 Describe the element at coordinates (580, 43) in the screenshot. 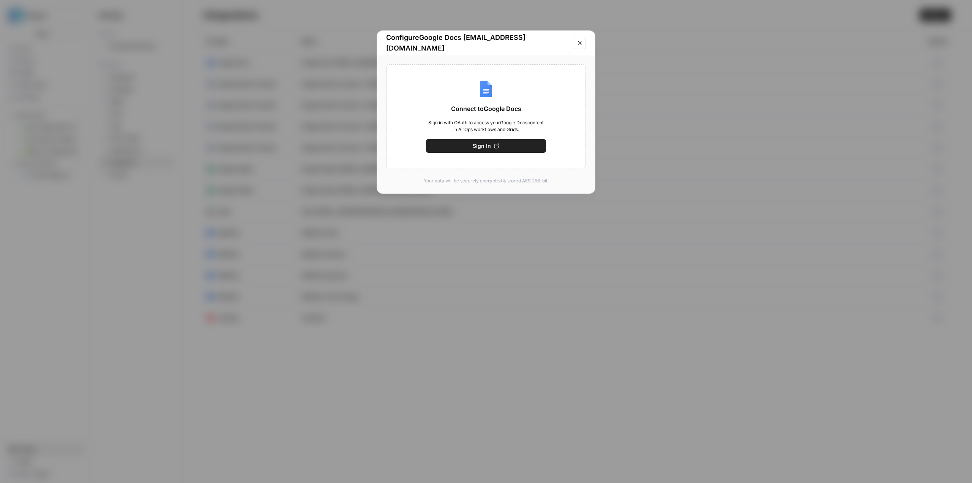

I see `button: Close modal` at that location.